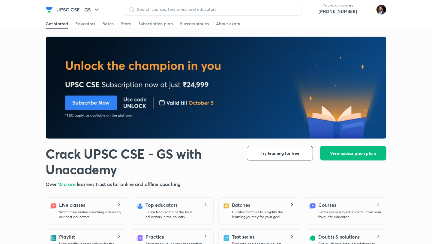 This screenshot has width=432, height=244. I want to click on button: Try learning for free, so click(280, 153).